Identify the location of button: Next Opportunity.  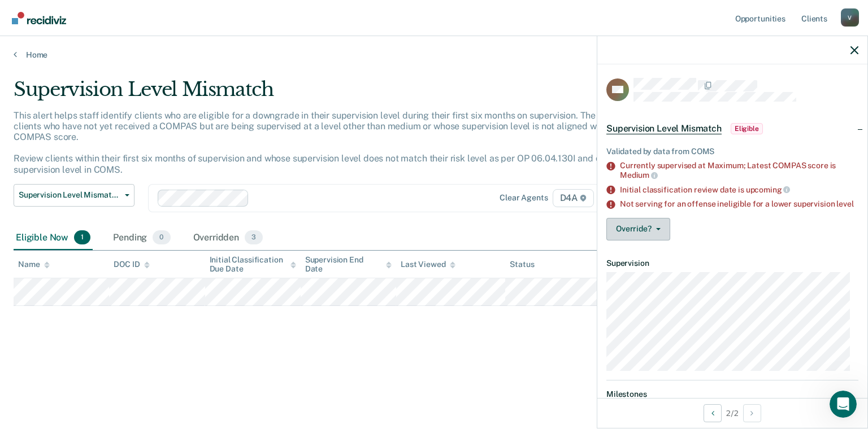
(752, 413).